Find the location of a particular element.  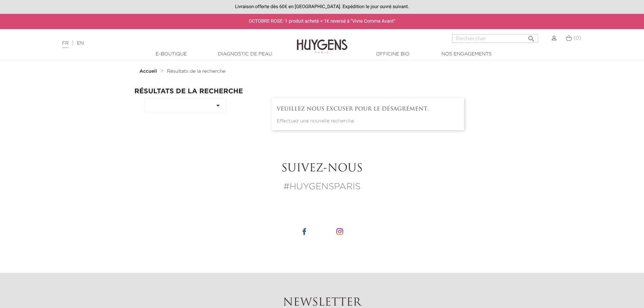

h4: Veuillez nous excuser pour le désagrément. is located at coordinates (368, 109).